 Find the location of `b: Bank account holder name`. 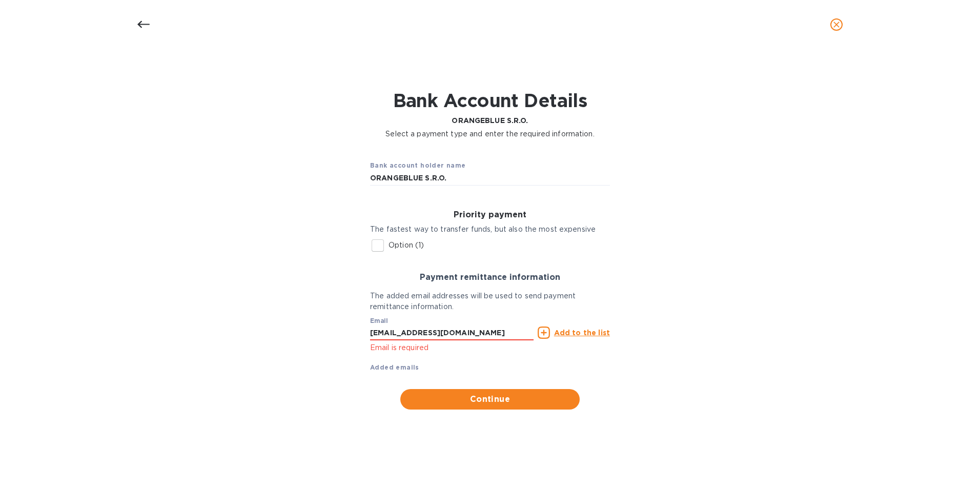

b: Bank account holder name is located at coordinates (418, 165).